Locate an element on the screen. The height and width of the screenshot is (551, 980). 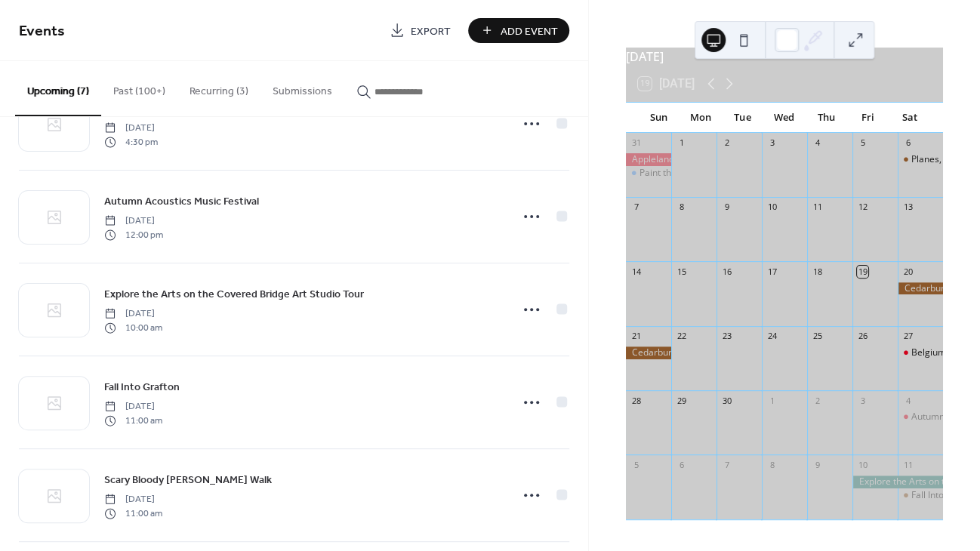
div: 21 is located at coordinates (635, 336).